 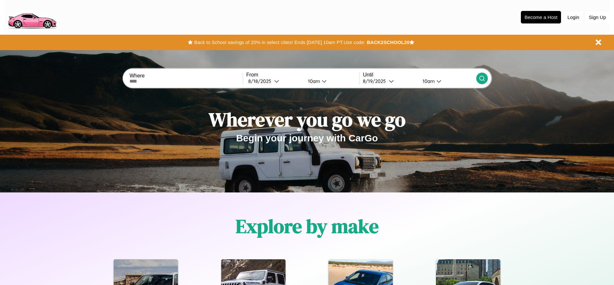 What do you see at coordinates (376, 81) in the screenshot?
I see `div: 8 / 19 / 2025` at bounding box center [376, 81].